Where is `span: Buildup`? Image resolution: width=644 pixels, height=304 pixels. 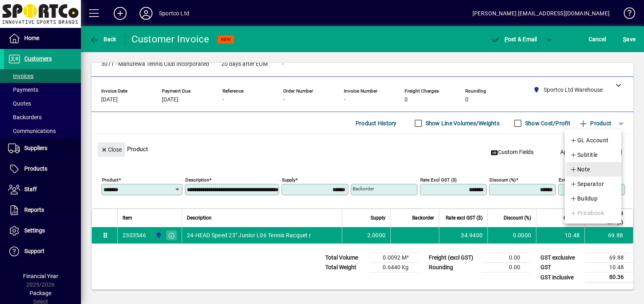 span: Buildup is located at coordinates (583, 199).